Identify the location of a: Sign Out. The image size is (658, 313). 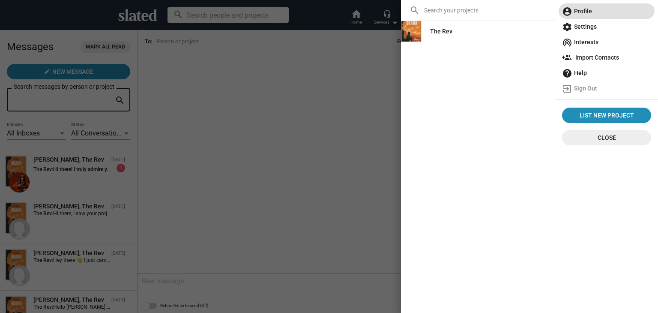
(607, 88).